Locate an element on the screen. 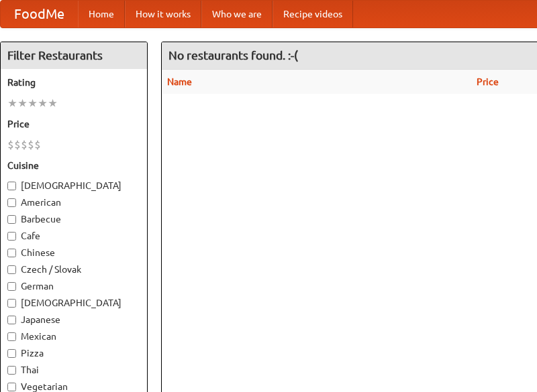 The image size is (537, 392). label: Mexican is located at coordinates (73, 337).